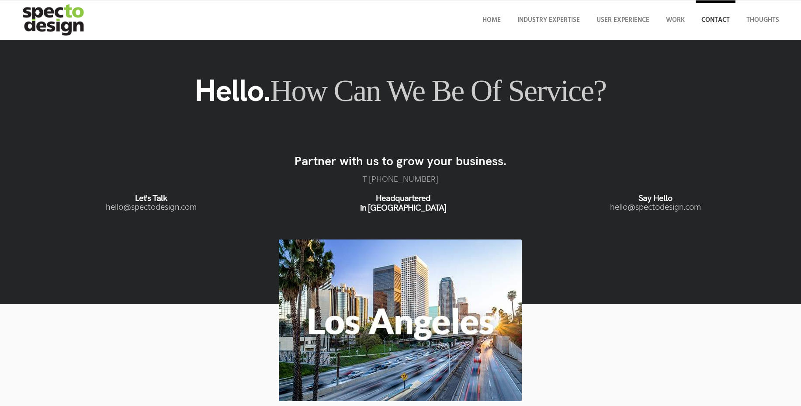  What do you see at coordinates (54, 20) in the screenshot?
I see `a: specto-logo-2020` at bounding box center [54, 20].